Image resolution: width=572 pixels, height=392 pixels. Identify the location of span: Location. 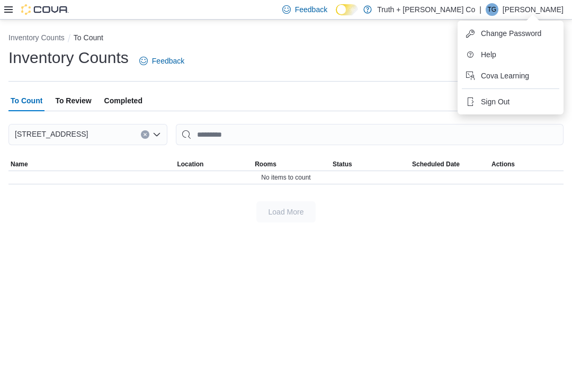
(190, 164).